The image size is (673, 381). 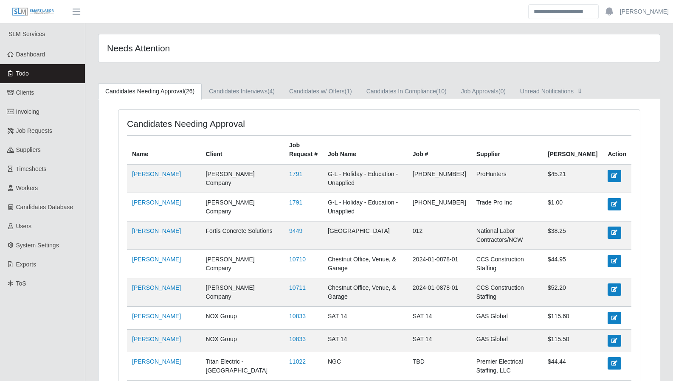 I want to click on td: $52.20, so click(x=572, y=292).